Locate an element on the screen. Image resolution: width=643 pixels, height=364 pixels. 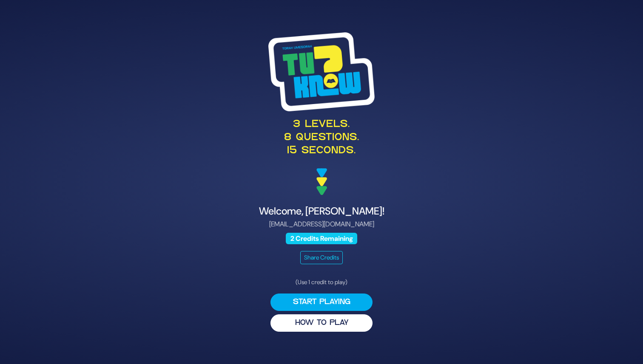
button: HOW TO PLAY is located at coordinates (321, 323).